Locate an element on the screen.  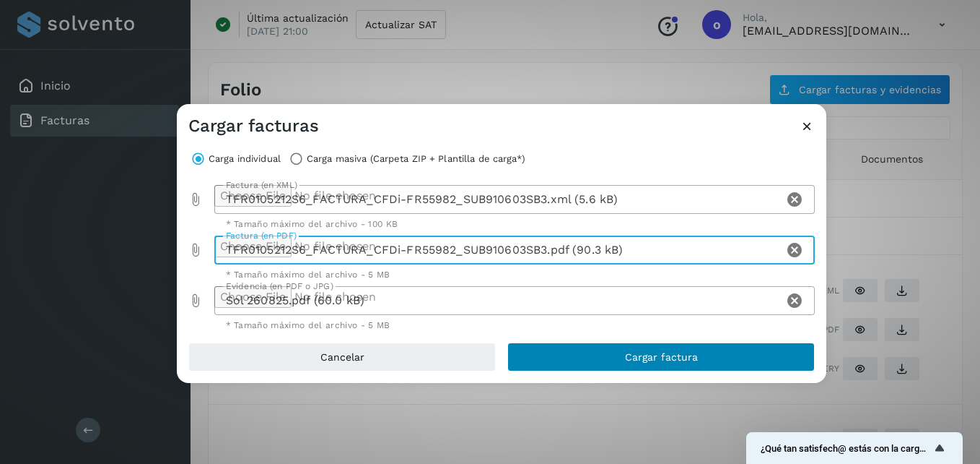
button: Cancelar is located at coordinates (342, 357).